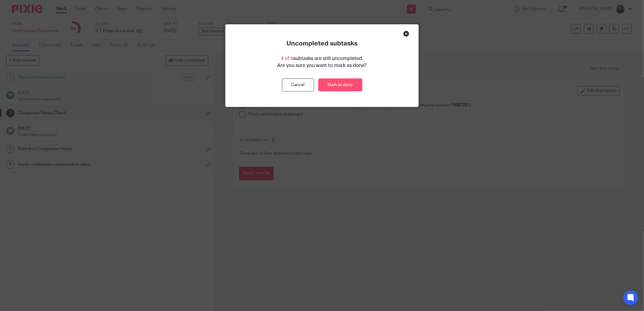 The height and width of the screenshot is (311, 644). Describe the element at coordinates (322, 58) in the screenshot. I see `p: subtasks are still uncompleted.` at that location.